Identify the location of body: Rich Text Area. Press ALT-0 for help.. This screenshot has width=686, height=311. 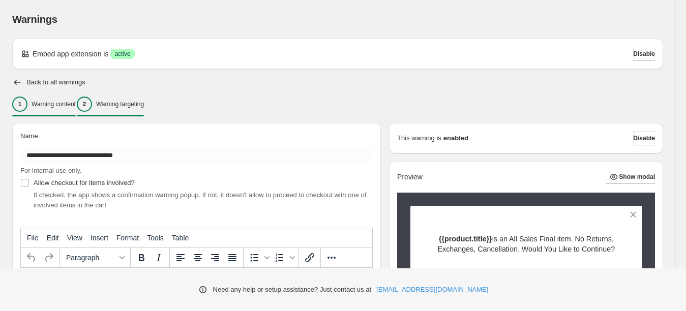
(175, 17).